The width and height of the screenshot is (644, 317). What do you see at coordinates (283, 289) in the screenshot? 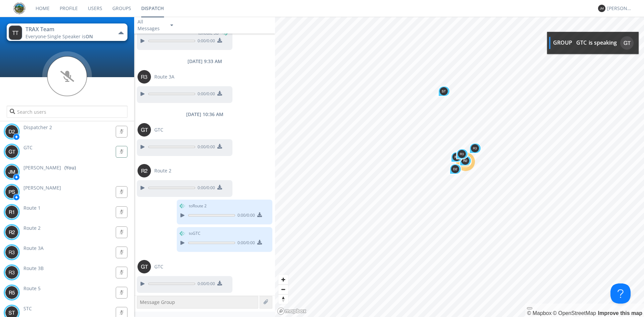
I see `span: Zoom out` at bounding box center [283, 289].